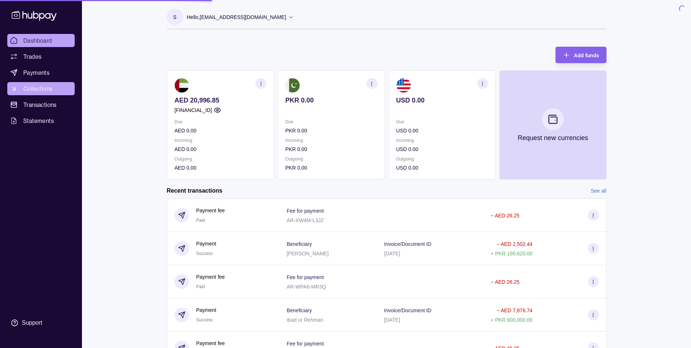  I want to click on p: AED 20,996.85, so click(220, 100).